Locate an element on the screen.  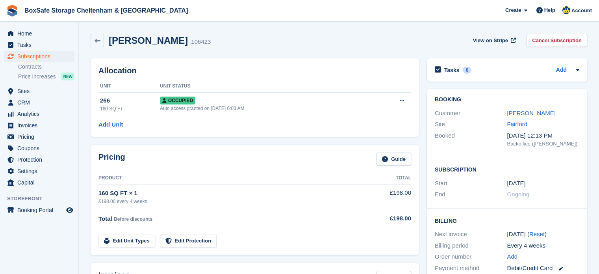
div: Every 4 weeks is located at coordinates (543, 245).